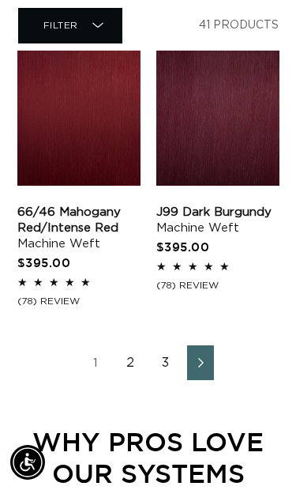  Describe the element at coordinates (79, 228) in the screenshot. I see `a: 66/46 Mahogany Red/Intense Red Machine Weft` at that location.